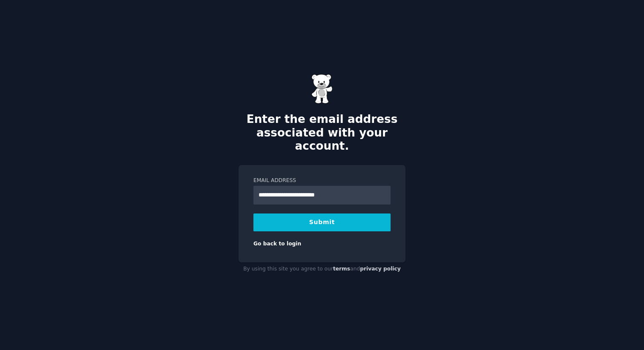 The width and height of the screenshot is (644, 350). I want to click on h2: Enter the email address associated with your account., so click(322, 133).